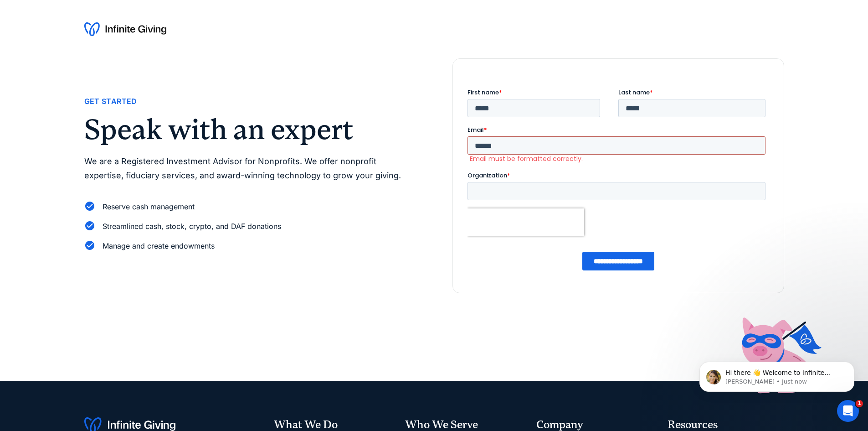 The image size is (868, 431). Describe the element at coordinates (99, 39) in the screenshot. I see `p: Message from Kasey, sent Just now` at that location.